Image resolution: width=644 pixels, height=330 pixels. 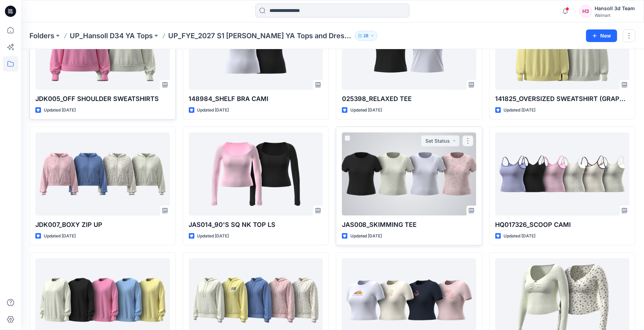 I want to click on a: HQ017326_SCOOP CAMI, so click(x=563, y=174).